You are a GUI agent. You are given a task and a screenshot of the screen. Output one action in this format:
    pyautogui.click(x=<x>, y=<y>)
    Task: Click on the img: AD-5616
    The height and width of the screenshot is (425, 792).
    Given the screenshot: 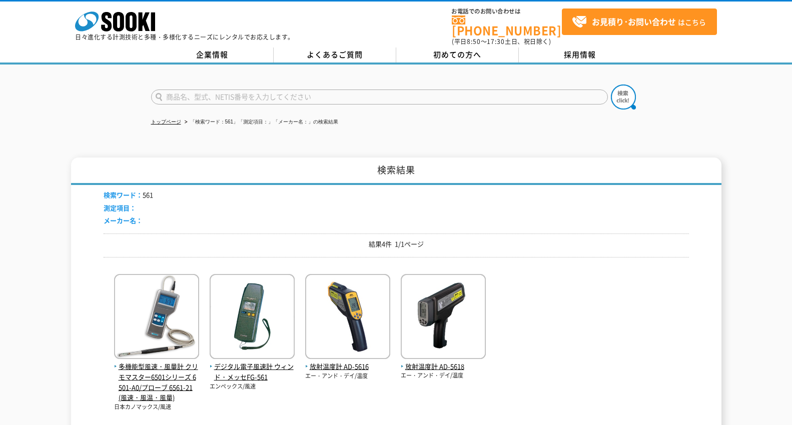 What is the action you would take?
    pyautogui.click(x=348, y=318)
    